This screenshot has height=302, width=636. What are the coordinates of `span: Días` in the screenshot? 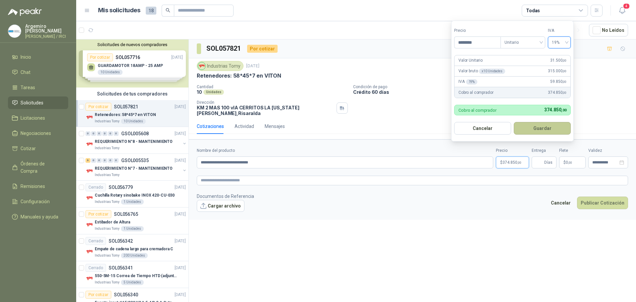 It's located at (548, 162).